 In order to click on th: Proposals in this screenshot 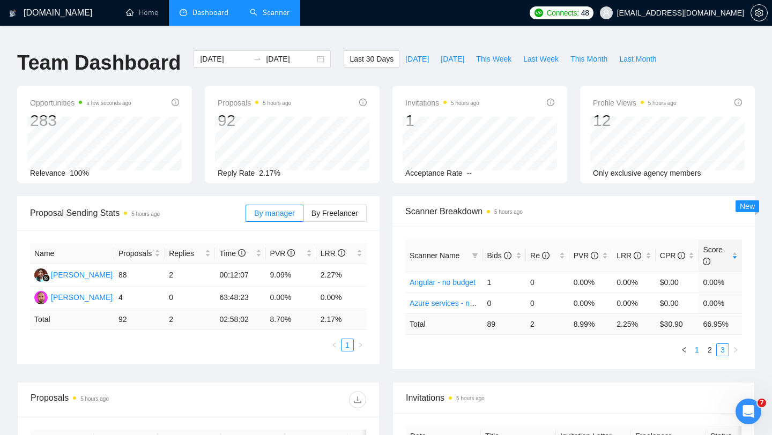, I will do `click(139, 253)`.